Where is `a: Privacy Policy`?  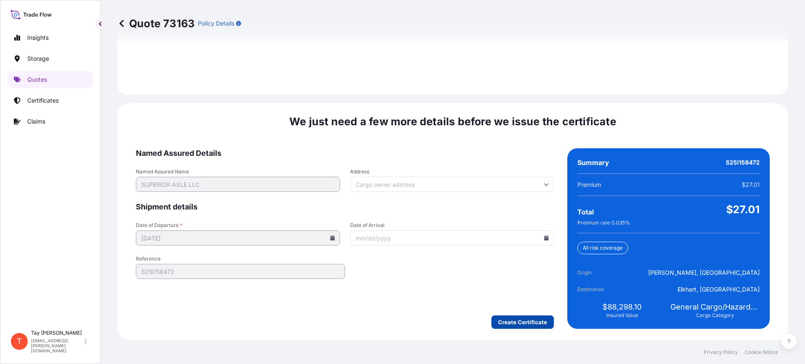
a: Privacy Policy is located at coordinates (720, 352).